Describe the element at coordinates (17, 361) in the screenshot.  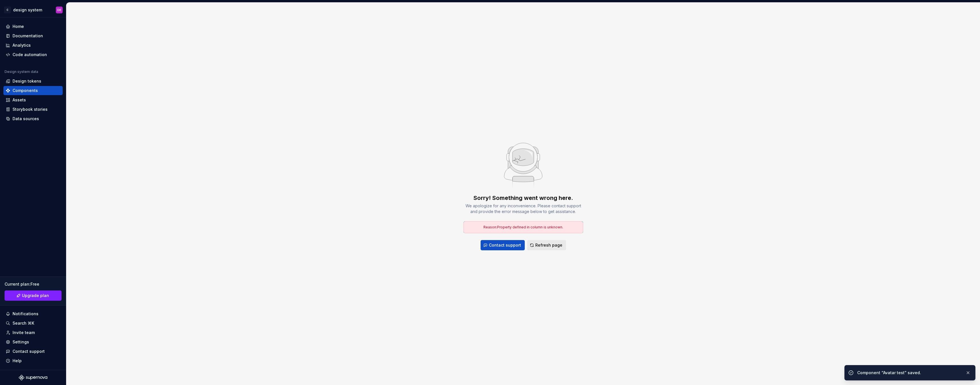
I see `div: Help` at that location.